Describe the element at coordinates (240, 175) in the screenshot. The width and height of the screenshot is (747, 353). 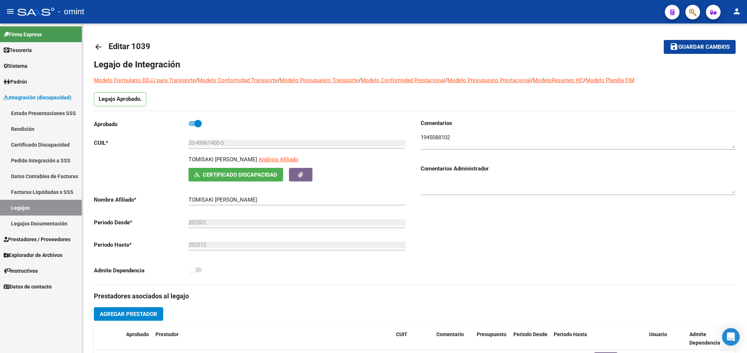
I see `span: Certificado Discapacidad` at that location.